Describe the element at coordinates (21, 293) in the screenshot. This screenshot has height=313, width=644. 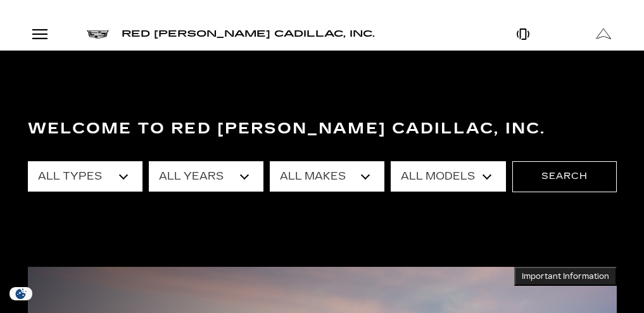
I see `img: Opt-Out Icon` at that location.